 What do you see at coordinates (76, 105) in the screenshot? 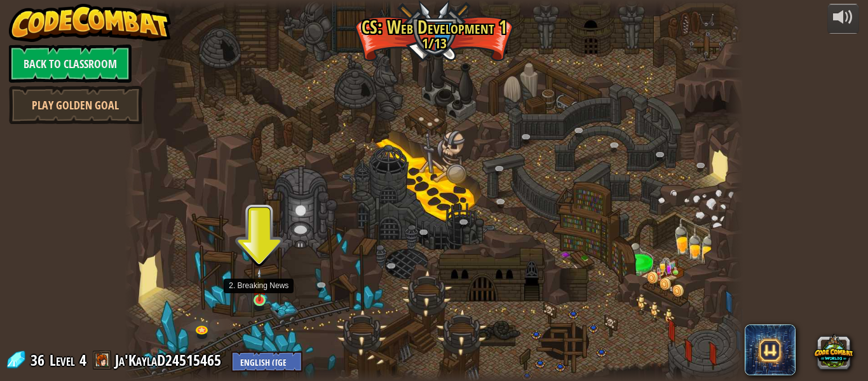
I see `a: Play Golden Goal` at bounding box center [76, 105].